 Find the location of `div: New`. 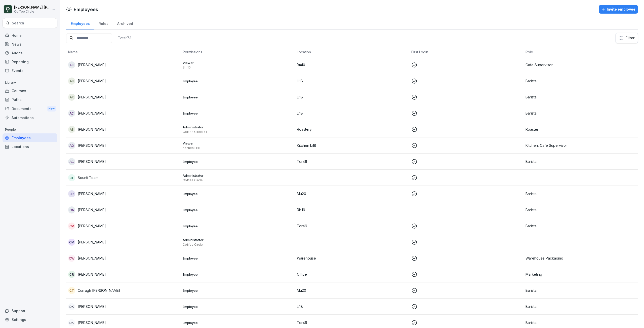

div: New is located at coordinates (52, 108).